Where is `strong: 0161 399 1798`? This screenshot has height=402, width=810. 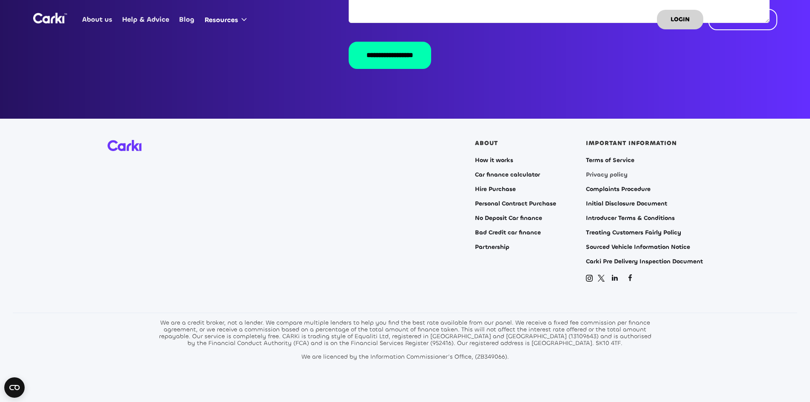 strong: 0161 399 1798 is located at coordinates (628, 19).